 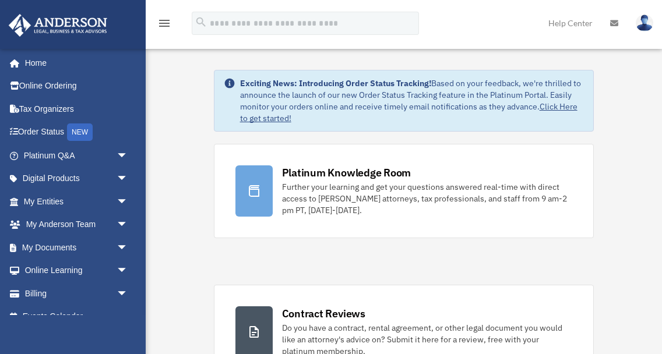 I want to click on a: menu, so click(x=164, y=25).